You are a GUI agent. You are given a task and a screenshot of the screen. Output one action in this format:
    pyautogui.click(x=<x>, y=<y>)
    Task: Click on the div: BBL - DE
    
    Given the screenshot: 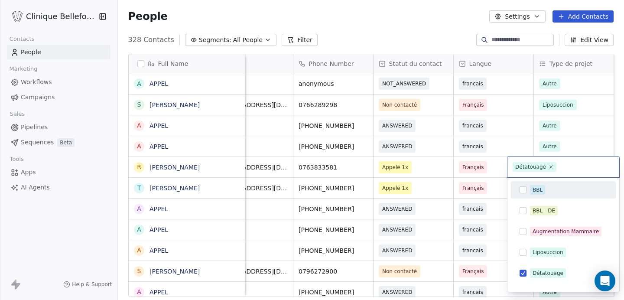 What is the action you would take?
    pyautogui.click(x=544, y=211)
    